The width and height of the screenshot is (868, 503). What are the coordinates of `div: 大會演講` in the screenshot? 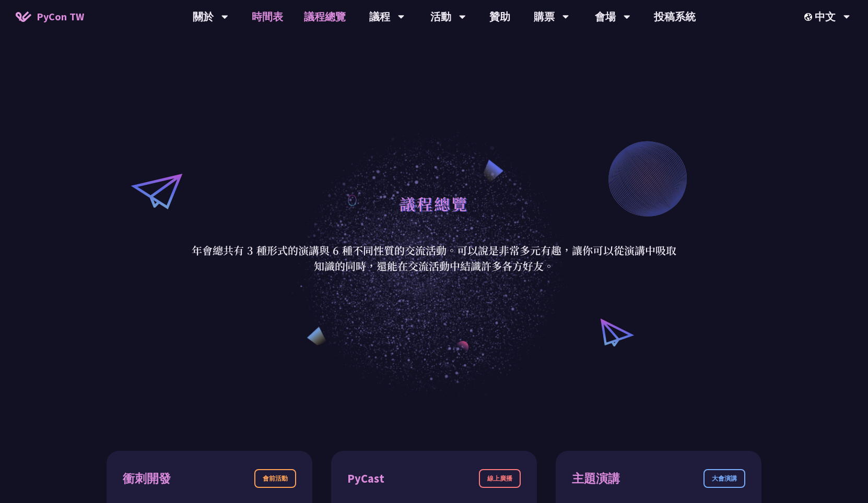 It's located at (725, 478).